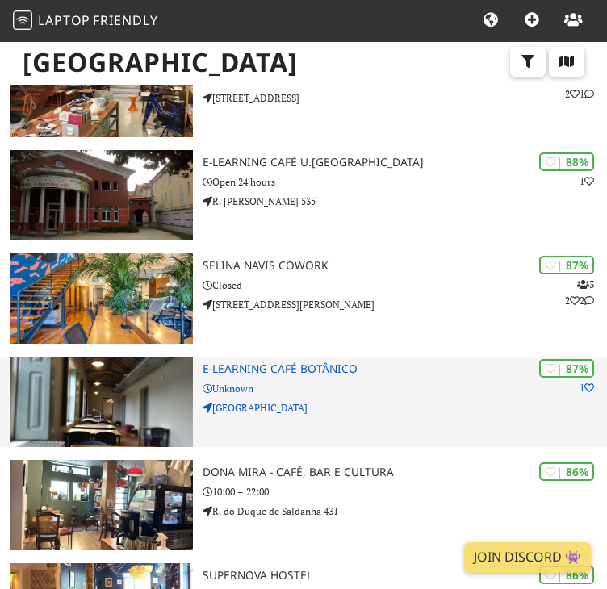 This screenshot has width=607, height=589. Describe the element at coordinates (125, 20) in the screenshot. I see `span: Friendly` at that location.